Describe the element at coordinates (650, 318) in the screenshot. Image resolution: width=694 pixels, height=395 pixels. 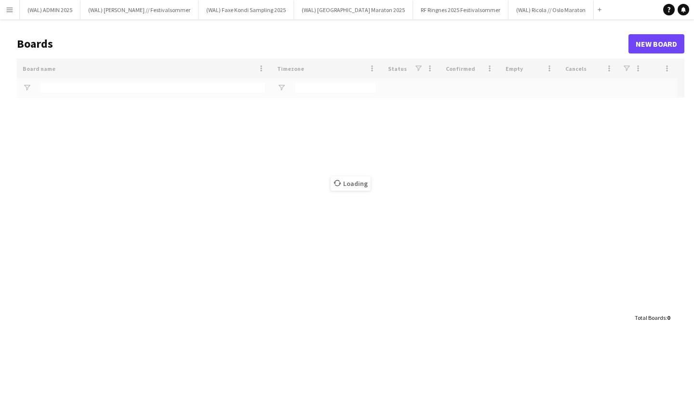
I see `span: Total Boards` at that location.